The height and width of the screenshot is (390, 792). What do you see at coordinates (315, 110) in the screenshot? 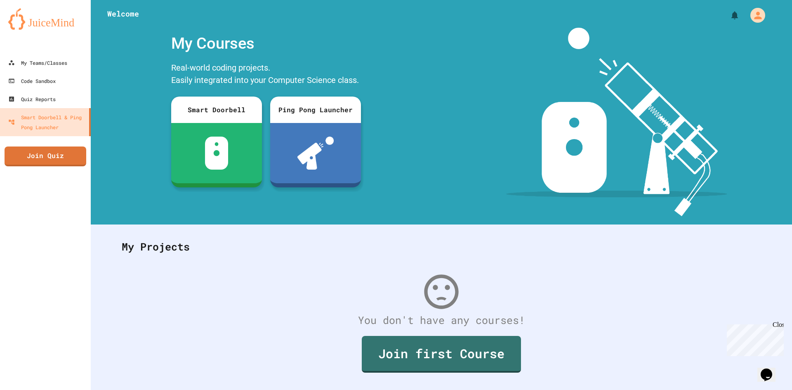
I see `div: Ping Pong Launcher` at bounding box center [315, 110].